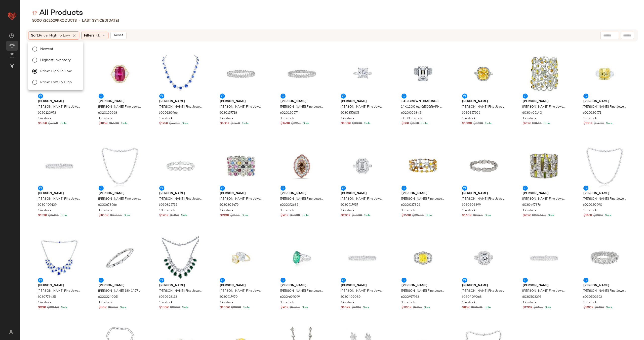  Describe the element at coordinates (108, 113) in the screenshot. I see `span: 6020120968` at that location.